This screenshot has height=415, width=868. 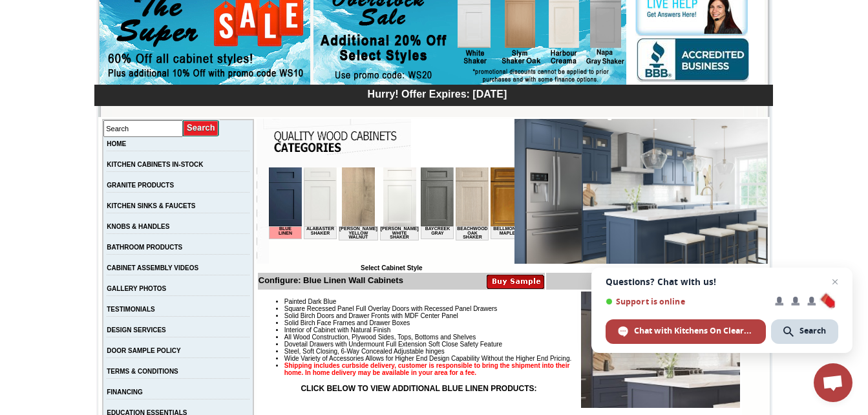 What do you see at coordinates (137, 330) in the screenshot?
I see `a: DESIGN SERVICES` at bounding box center [137, 330].